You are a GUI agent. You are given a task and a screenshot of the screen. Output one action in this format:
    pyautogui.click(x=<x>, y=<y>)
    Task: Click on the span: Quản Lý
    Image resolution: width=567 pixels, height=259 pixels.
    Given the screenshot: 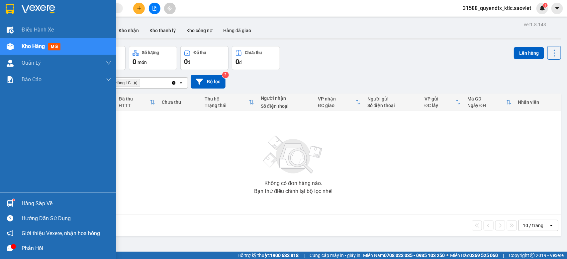 What is the action you would take?
    pyautogui.click(x=31, y=63)
    